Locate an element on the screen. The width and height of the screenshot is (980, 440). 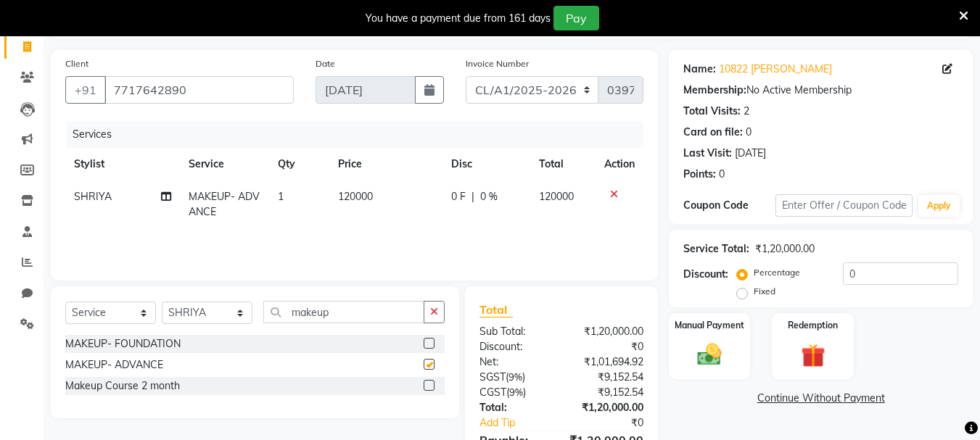
img: _cash.svg is located at coordinates (709, 355).